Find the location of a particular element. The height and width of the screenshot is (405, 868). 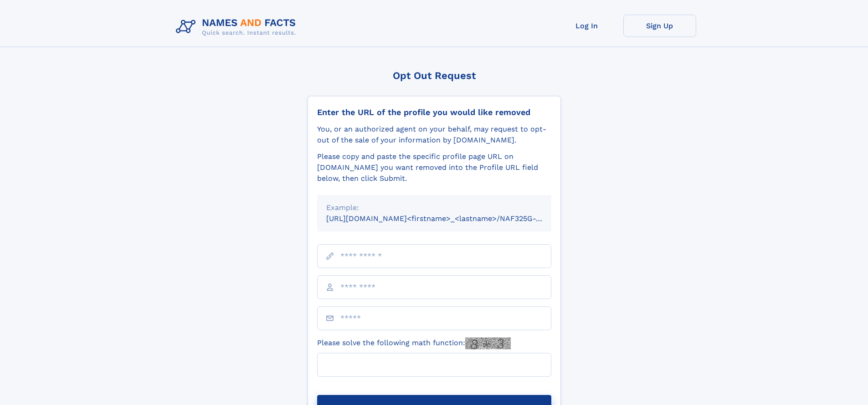

a: Log In is located at coordinates (587, 26).